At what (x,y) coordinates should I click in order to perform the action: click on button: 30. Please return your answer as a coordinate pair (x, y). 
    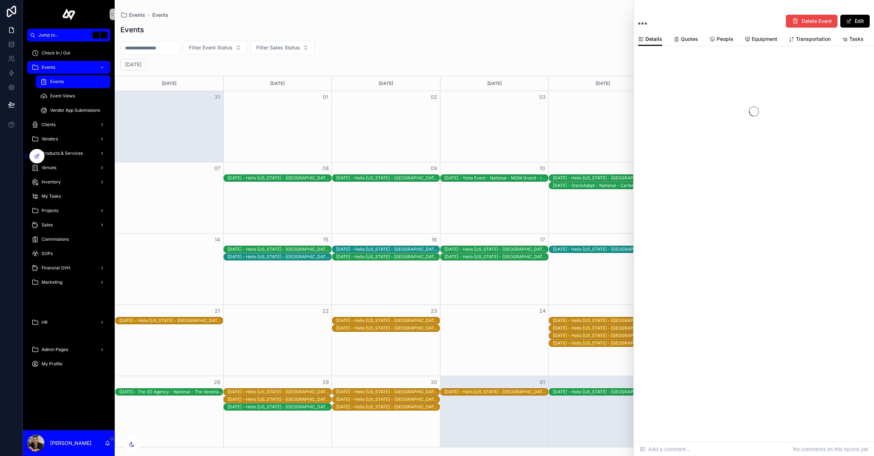
    Looking at the image, I should click on (434, 382).